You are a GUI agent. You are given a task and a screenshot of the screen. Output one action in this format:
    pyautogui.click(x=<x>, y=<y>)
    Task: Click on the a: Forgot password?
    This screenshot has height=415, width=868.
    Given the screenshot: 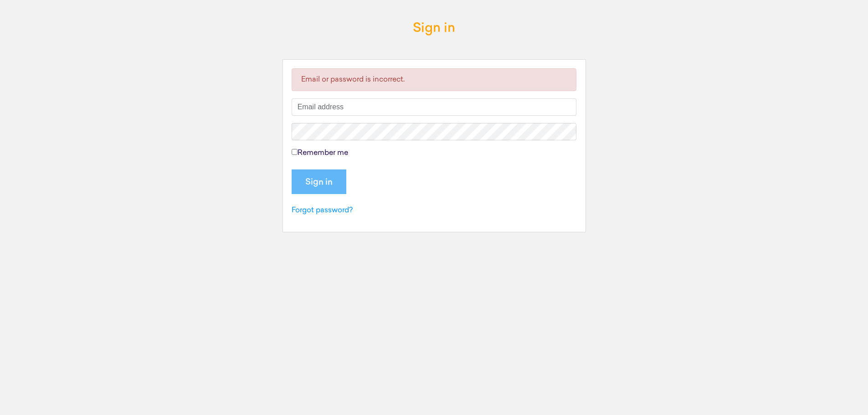 What is the action you would take?
    pyautogui.click(x=322, y=210)
    